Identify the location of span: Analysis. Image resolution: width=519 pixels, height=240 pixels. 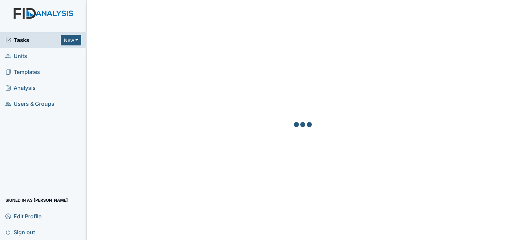
(20, 88).